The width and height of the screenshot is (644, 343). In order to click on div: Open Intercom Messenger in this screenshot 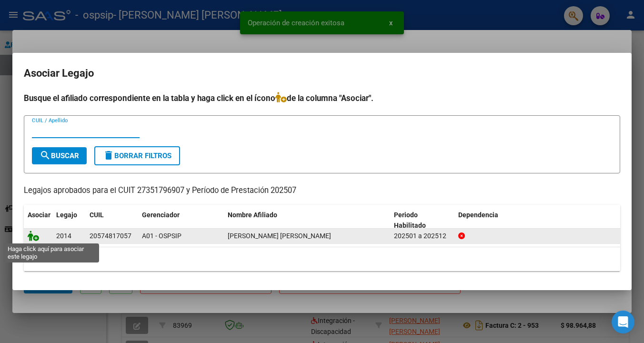, I will do `click(623, 322)`.